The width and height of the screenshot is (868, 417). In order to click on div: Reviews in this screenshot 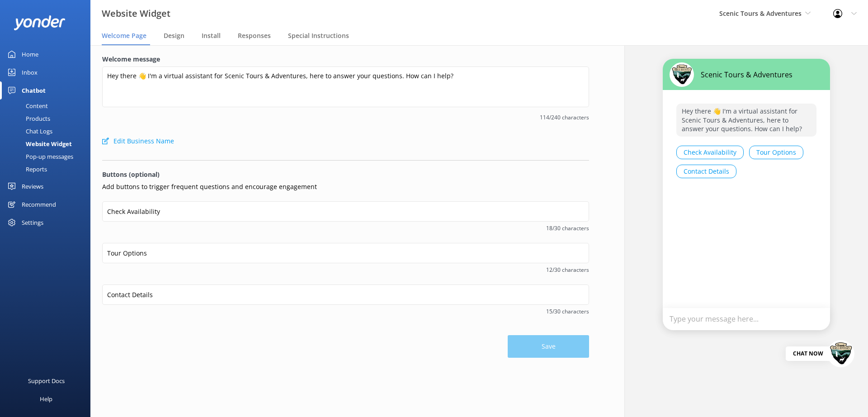, I will do `click(32, 186)`.